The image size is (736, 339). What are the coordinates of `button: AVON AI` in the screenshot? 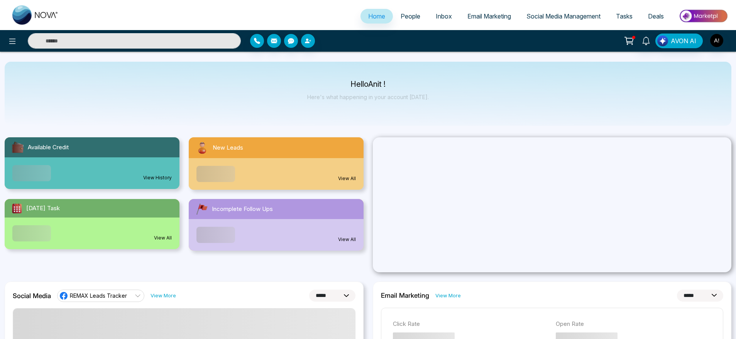 It's located at (679, 41).